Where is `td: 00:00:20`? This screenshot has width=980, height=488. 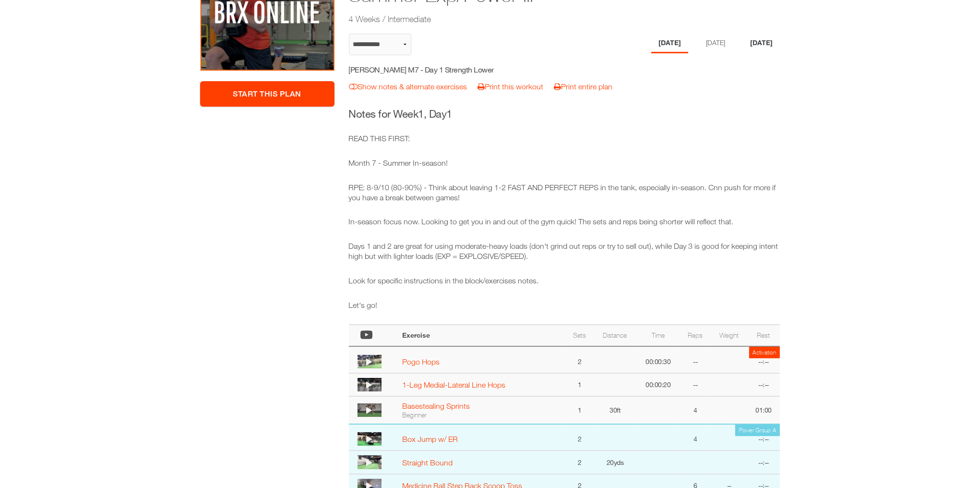
td: 00:00:20 is located at coordinates (659, 384).